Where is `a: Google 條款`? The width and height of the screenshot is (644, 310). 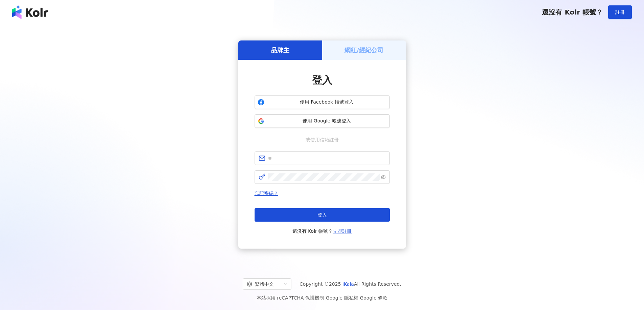
a: Google 條款 is located at coordinates (374, 298).